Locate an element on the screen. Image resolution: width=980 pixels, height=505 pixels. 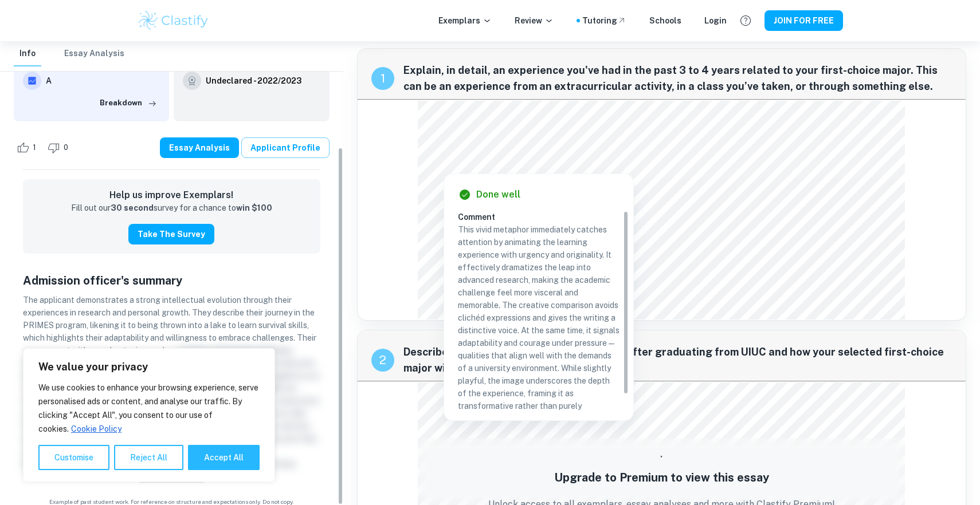
div: Dislike is located at coordinates (59, 148).